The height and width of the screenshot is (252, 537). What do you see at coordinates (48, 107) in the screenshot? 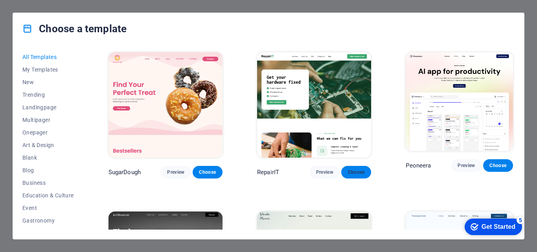
I see `button: Landingpage` at bounding box center [48, 107].